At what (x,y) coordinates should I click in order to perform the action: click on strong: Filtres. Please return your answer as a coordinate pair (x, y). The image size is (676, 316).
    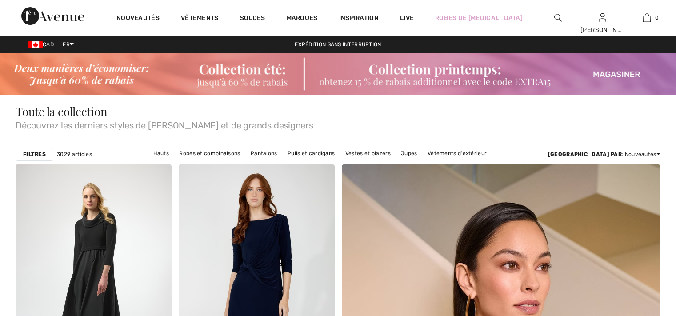
    Looking at the image, I should click on (34, 154).